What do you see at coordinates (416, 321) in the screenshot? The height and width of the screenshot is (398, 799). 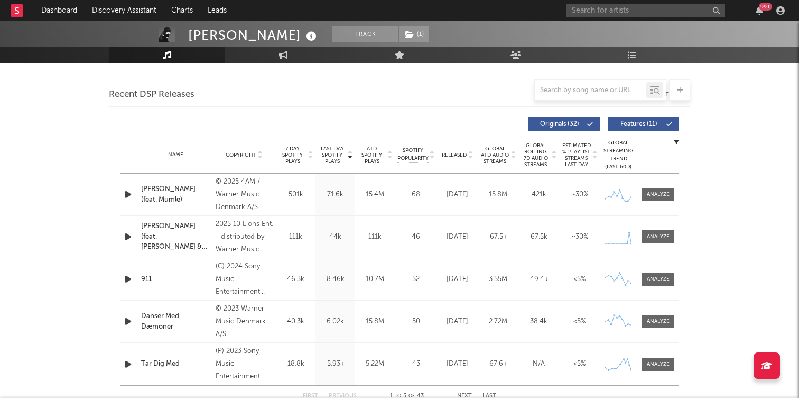 I see `div: 50` at bounding box center [416, 321].